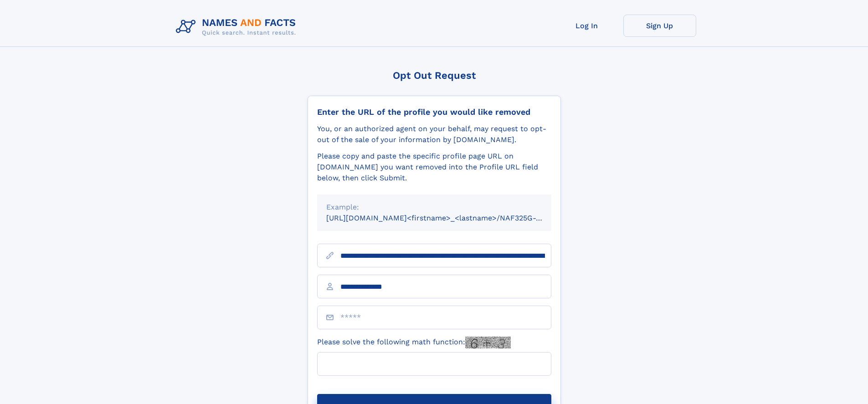 Image resolution: width=868 pixels, height=404 pixels. Describe the element at coordinates (435, 134) in the screenshot. I see `div: You, or an authorized agent on your behalf, may request to opt-out of the sale of your informatio...` at that location.